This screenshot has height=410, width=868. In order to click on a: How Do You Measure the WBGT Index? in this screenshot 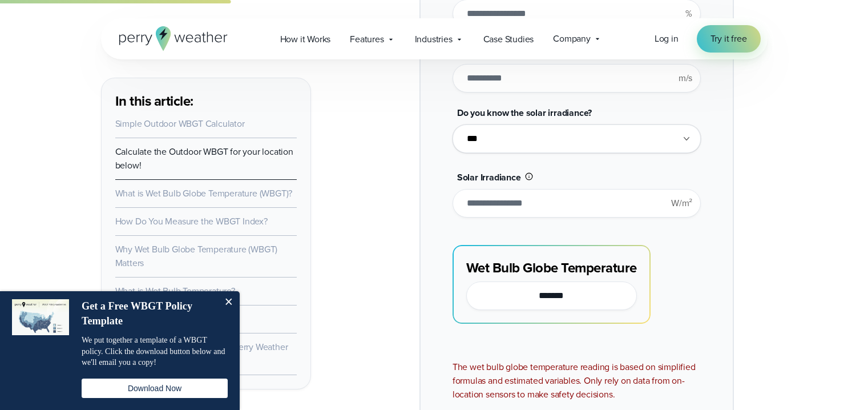, I will do `click(191, 221)`.